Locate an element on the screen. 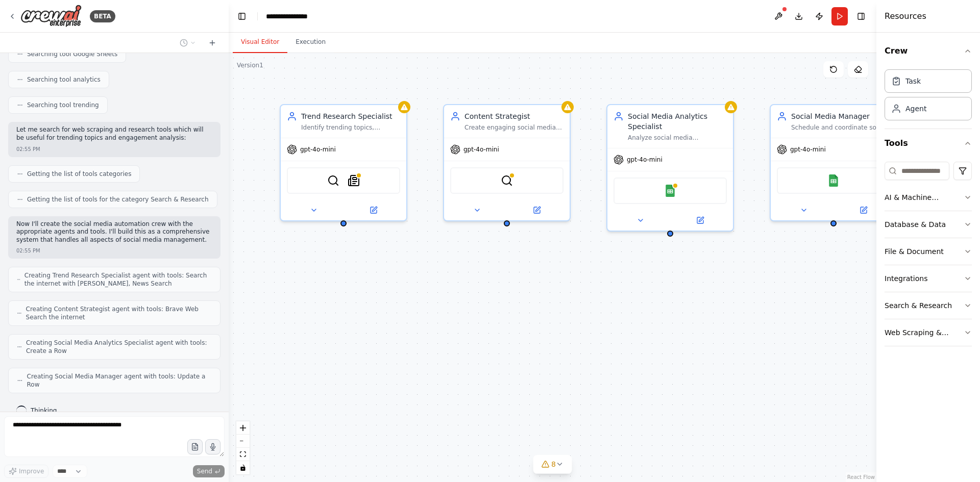 This screenshot has height=482, width=980. button: Integrations is located at coordinates (928, 278).